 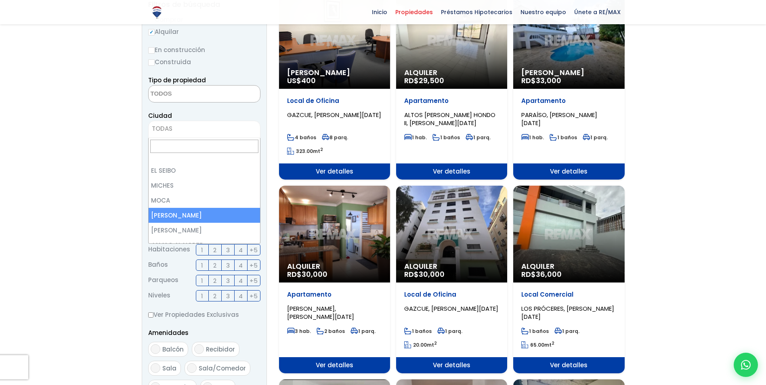 I want to click on span: Baños, so click(x=158, y=265).